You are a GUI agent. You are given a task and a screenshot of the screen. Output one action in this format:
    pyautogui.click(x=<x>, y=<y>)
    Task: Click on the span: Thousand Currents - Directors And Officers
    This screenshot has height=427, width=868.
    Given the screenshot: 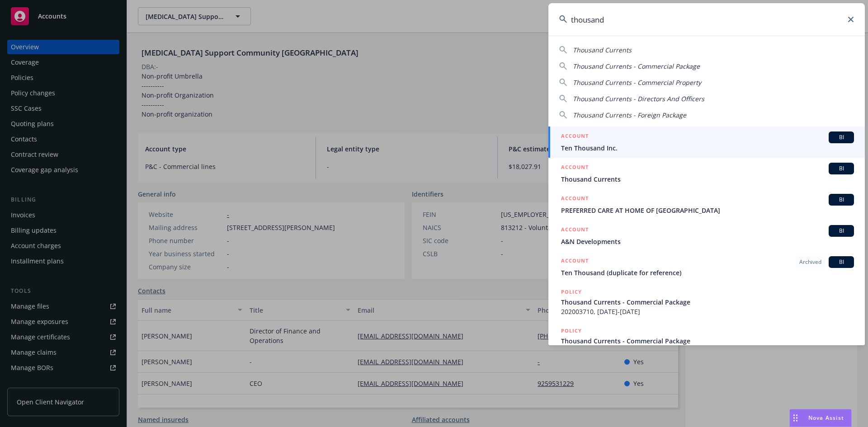 What is the action you would take?
    pyautogui.click(x=638, y=98)
    